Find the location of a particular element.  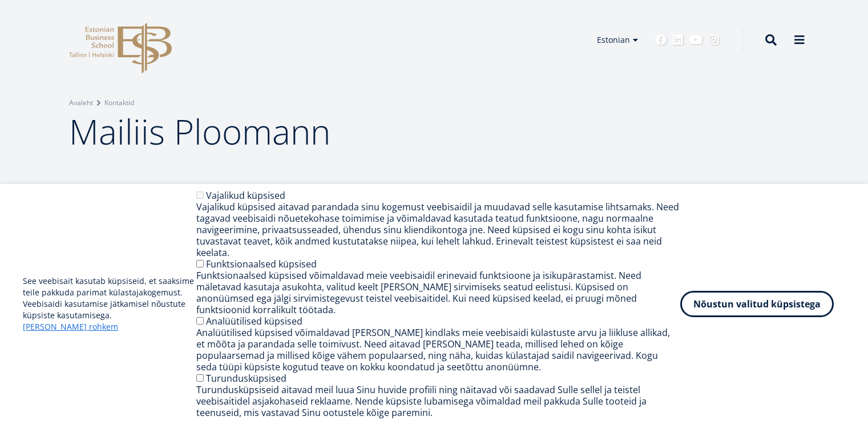

a: Instagram is located at coordinates (714, 40).